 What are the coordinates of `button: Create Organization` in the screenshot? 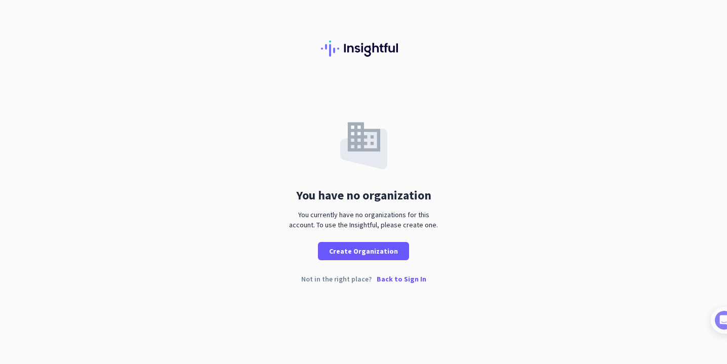 It's located at (364, 251).